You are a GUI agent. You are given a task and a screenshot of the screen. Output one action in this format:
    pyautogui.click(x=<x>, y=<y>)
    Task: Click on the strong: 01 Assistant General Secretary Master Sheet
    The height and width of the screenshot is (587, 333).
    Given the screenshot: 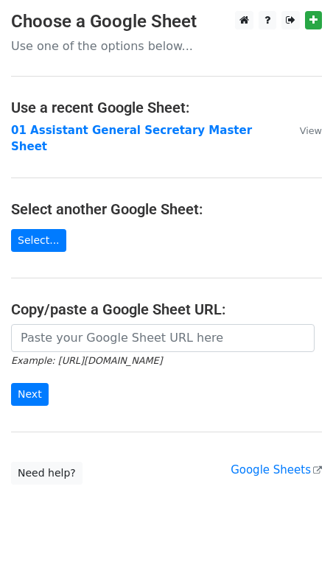 What is the action you would take?
    pyautogui.click(x=131, y=138)
    